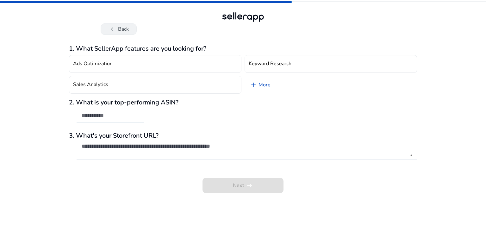 This screenshot has width=486, height=231. What do you see at coordinates (93, 64) in the screenshot?
I see `h4: Ads Optimization` at bounding box center [93, 64].